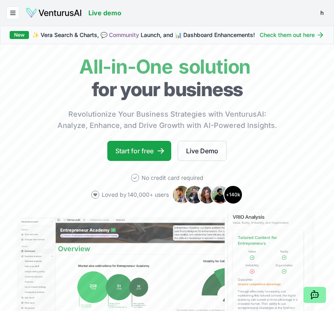 The height and width of the screenshot is (311, 334). Describe the element at coordinates (139, 151) in the screenshot. I see `a: Start for free` at that location.